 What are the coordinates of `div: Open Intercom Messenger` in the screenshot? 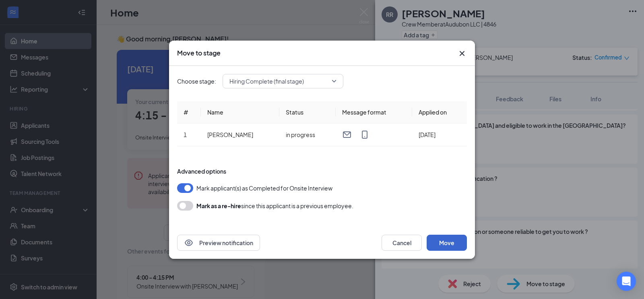 It's located at (626, 281).